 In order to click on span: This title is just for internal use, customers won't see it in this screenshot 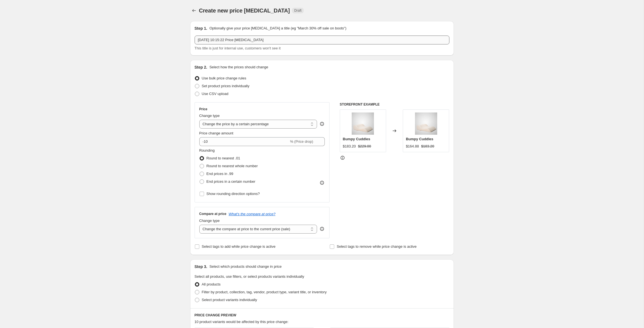, I will do `click(238, 48)`.